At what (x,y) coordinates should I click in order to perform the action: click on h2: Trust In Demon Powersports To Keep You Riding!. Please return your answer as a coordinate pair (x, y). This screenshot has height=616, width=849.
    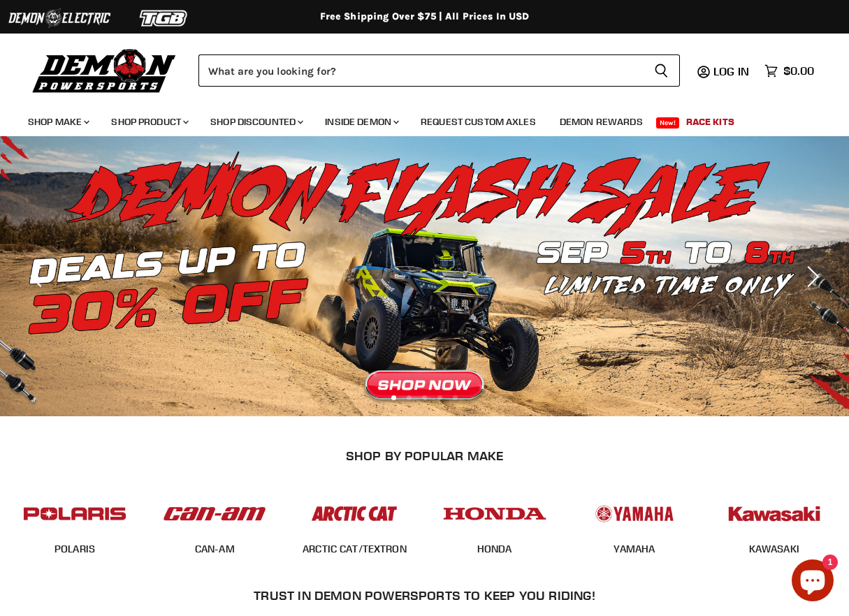
    Looking at the image, I should click on (424, 595).